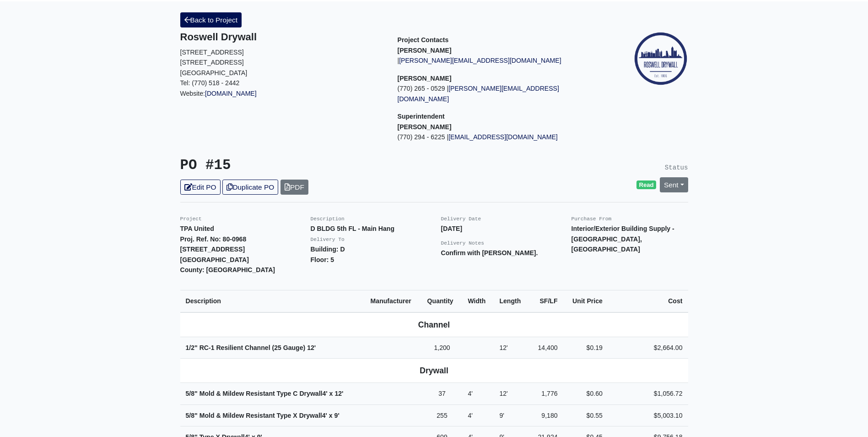  What do you see at coordinates (421, 116) in the screenshot?
I see `span: Superintendent` at bounding box center [421, 116].